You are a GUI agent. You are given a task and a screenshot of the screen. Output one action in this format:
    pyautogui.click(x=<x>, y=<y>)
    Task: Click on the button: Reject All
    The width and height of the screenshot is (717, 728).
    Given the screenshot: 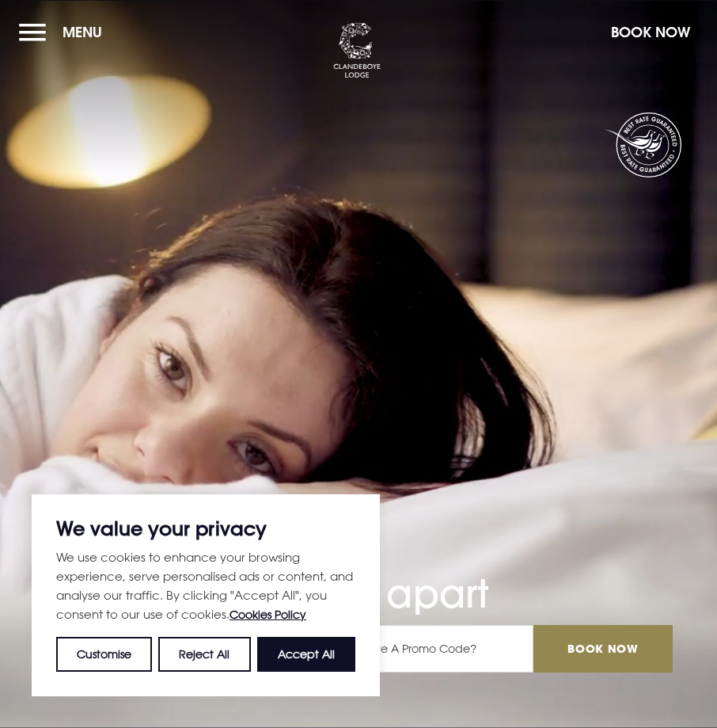 What is the action you would take?
    pyautogui.click(x=204, y=654)
    